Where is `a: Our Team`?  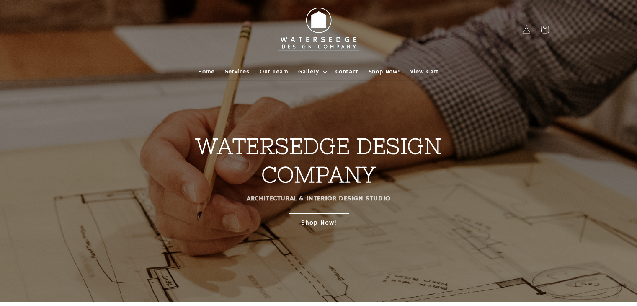
a: Our Team is located at coordinates (274, 72).